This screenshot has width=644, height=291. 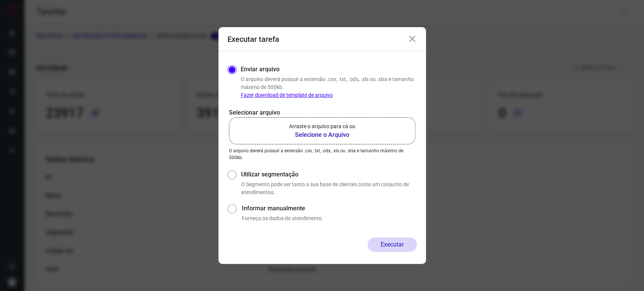 What do you see at coordinates (392, 244) in the screenshot?
I see `button: Executar` at bounding box center [392, 244].